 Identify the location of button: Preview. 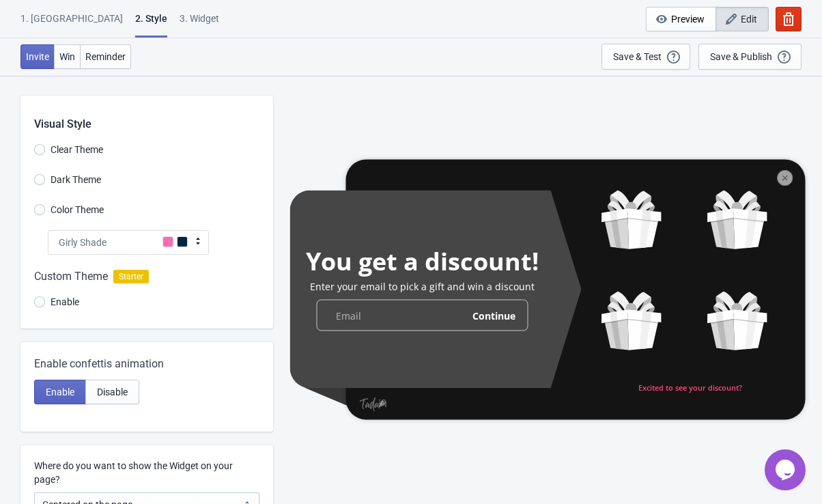
(681, 19).